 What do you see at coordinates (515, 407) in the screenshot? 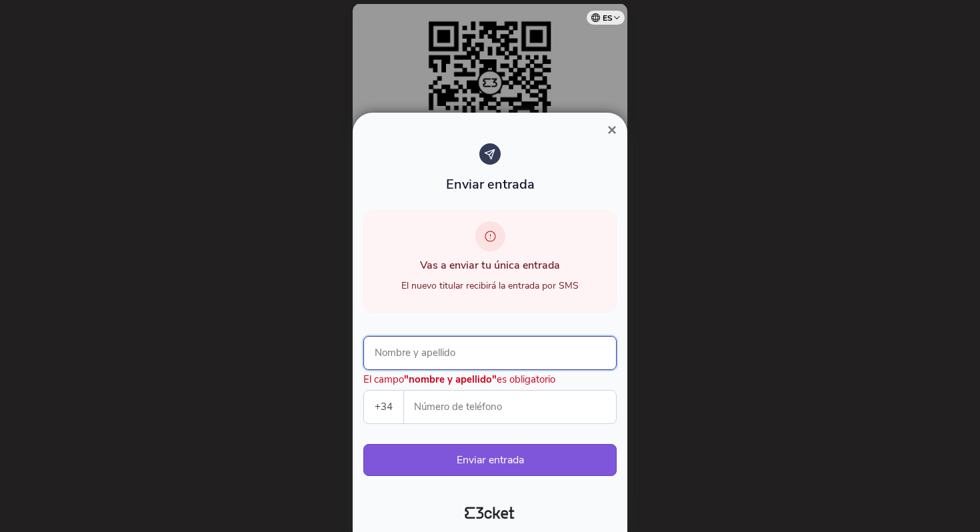
I see `input: Número de teléfono` at bounding box center [515, 407].